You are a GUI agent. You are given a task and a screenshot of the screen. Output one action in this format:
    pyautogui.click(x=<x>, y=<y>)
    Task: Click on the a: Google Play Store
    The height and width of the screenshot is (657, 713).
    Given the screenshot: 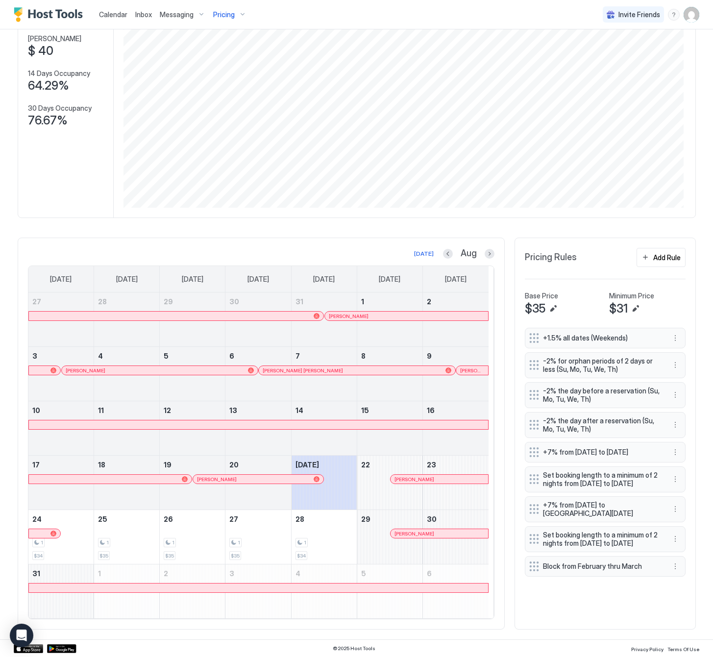 What is the action you would take?
    pyautogui.click(x=62, y=649)
    